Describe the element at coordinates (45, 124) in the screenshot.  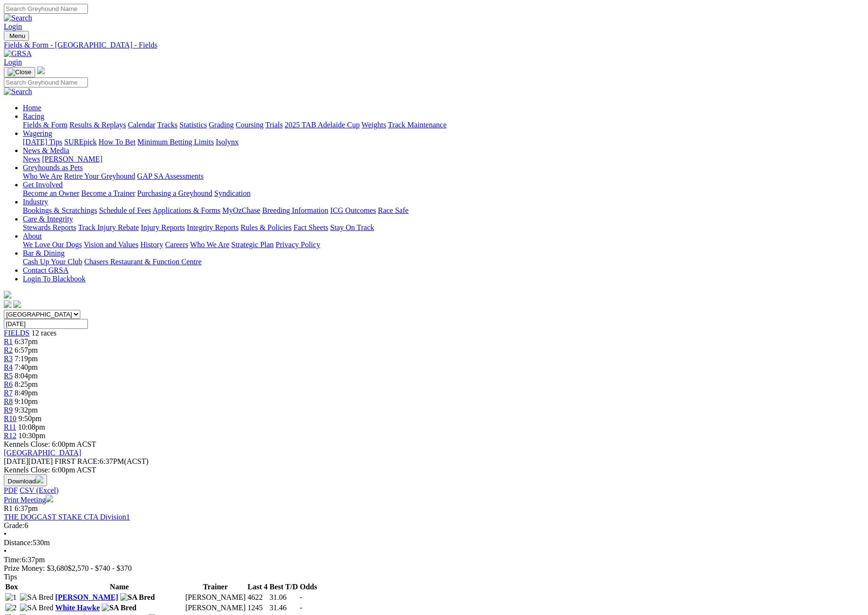
I see `a: Fields & Form` at that location.